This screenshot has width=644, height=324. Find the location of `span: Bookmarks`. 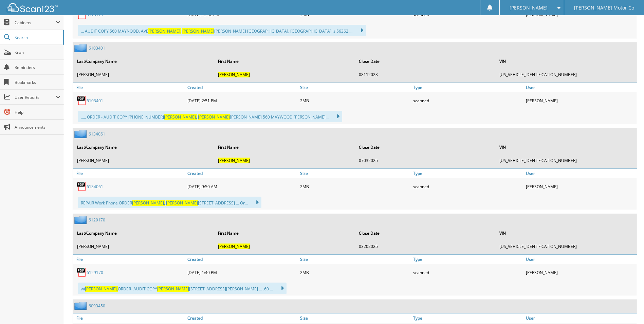

span: Bookmarks is located at coordinates (37, 82).